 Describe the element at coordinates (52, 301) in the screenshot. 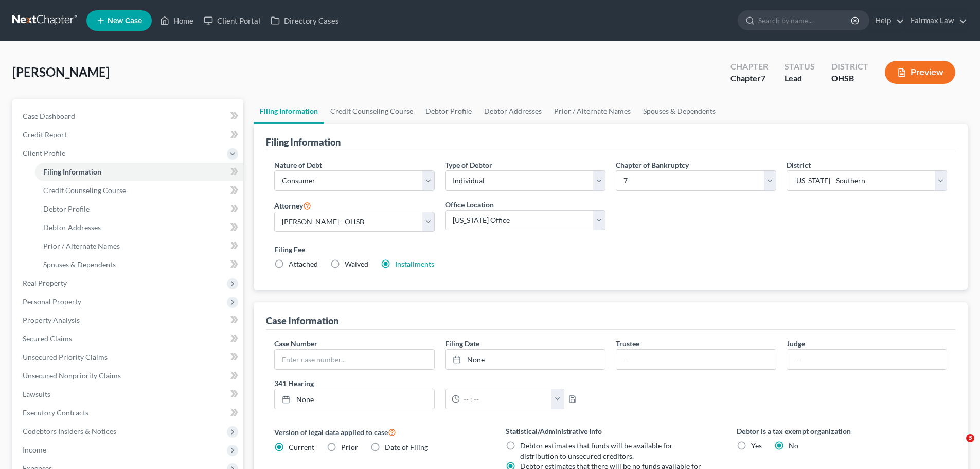

I see `span: Personal Property` at that location.